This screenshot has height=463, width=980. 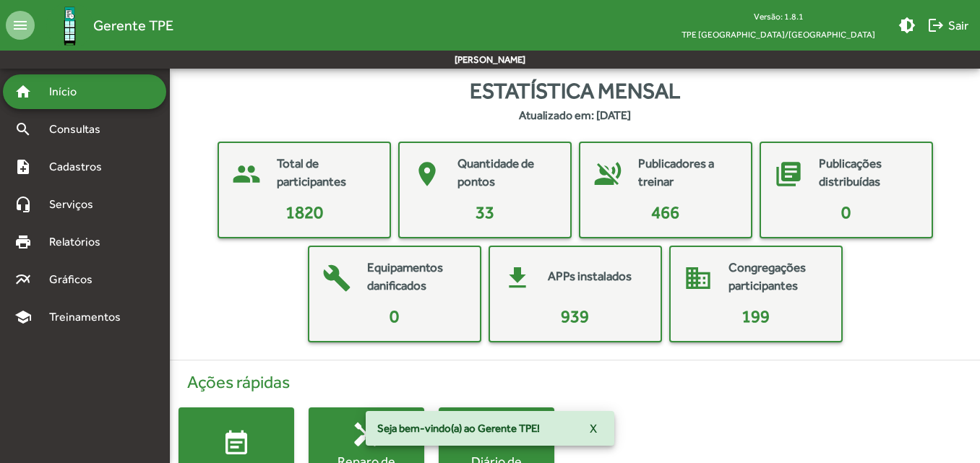 I want to click on span: Estatística mensal, so click(x=574, y=90).